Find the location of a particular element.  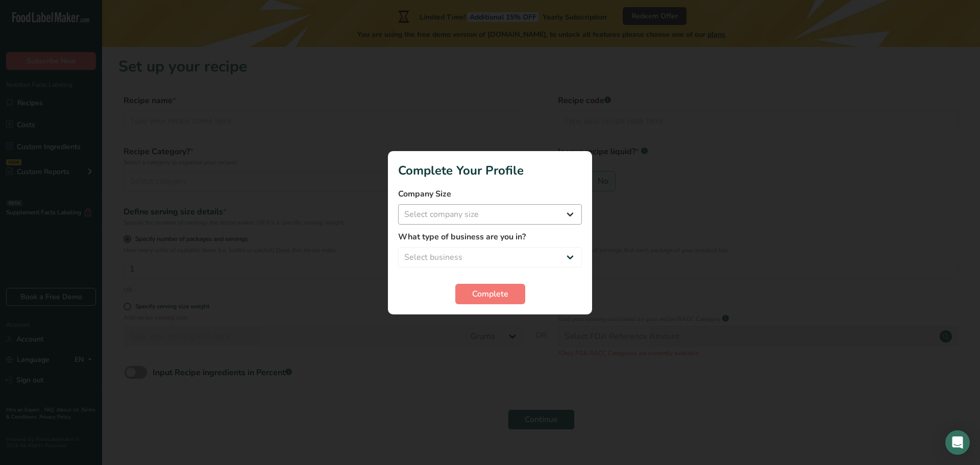

div: Open Intercom Messenger is located at coordinates (957, 442).